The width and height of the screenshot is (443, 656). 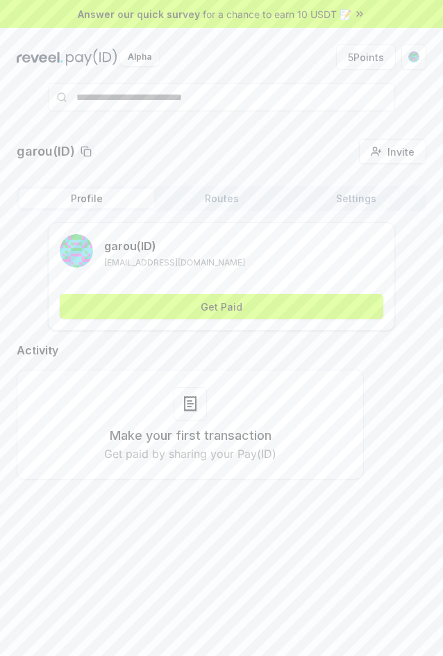 I want to click on span: for a chance to earn 10 USDT 📝, so click(x=277, y=14).